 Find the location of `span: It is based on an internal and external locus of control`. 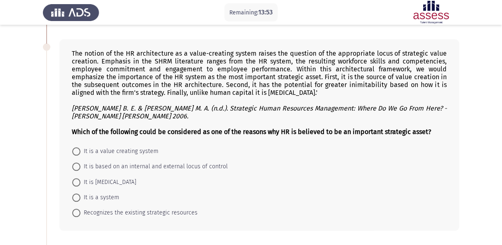

span: It is based on an internal and external locus of control is located at coordinates (154, 167).